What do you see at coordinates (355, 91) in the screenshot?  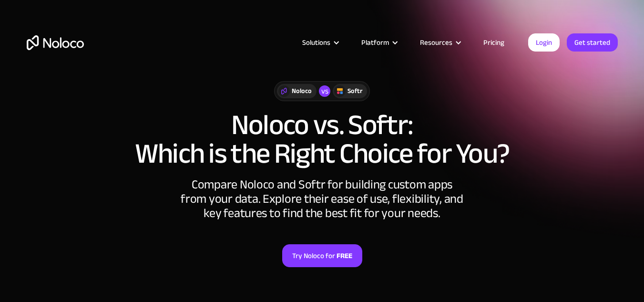 I see `div: Softr` at bounding box center [355, 91].